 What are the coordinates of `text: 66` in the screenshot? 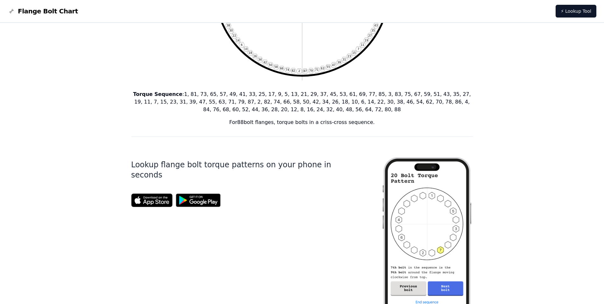 It's located at (282, 68).